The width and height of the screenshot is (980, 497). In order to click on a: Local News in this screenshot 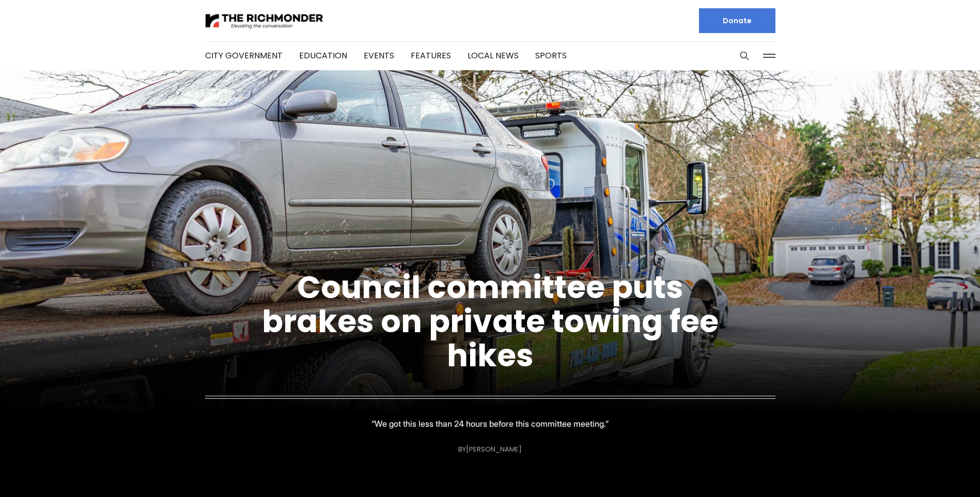, I will do `click(493, 56)`.